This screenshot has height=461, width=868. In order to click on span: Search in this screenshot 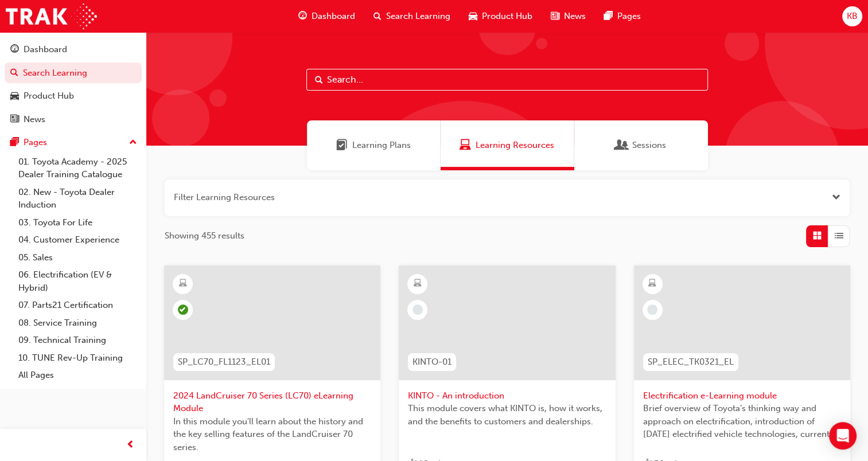, I will do `click(319, 80)`.